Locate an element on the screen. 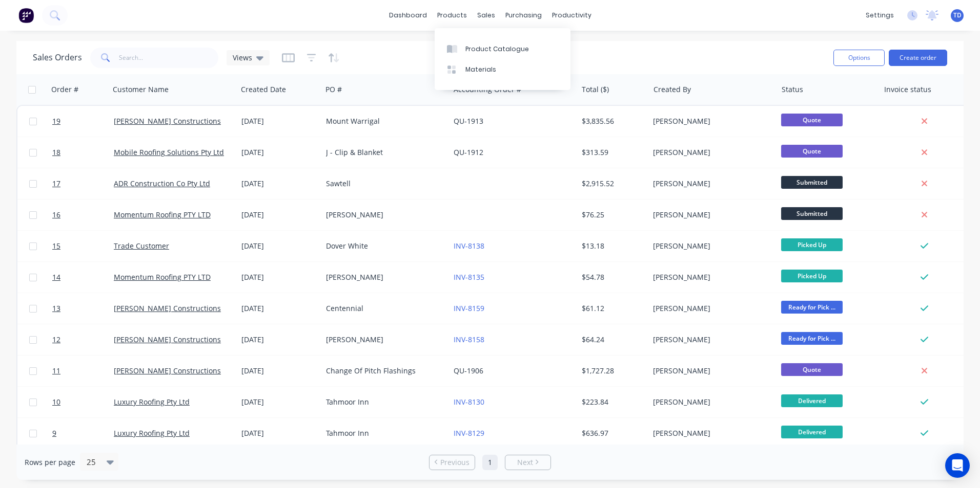 This screenshot has height=488, width=980. div: $223.84 is located at coordinates (611, 402).